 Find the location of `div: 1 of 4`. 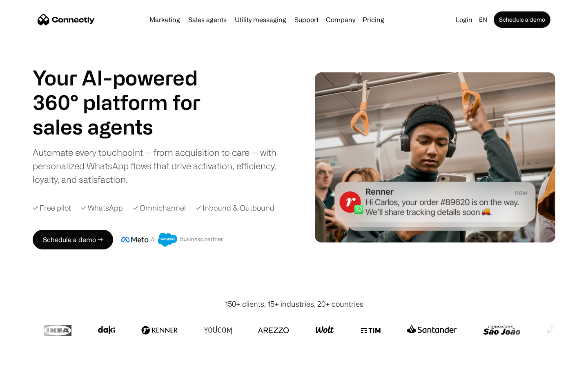

div: 1 of 4 is located at coordinates (126, 126).